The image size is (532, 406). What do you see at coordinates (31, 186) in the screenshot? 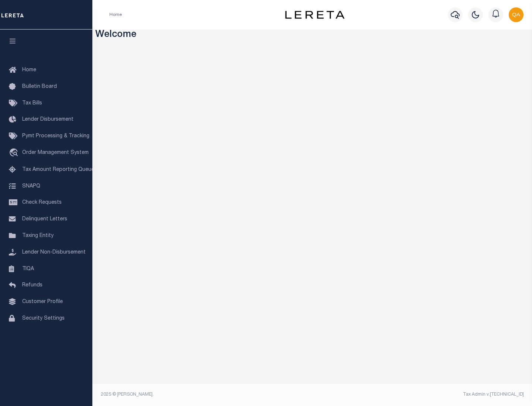
I see `span: SNAPQ` at bounding box center [31, 186].